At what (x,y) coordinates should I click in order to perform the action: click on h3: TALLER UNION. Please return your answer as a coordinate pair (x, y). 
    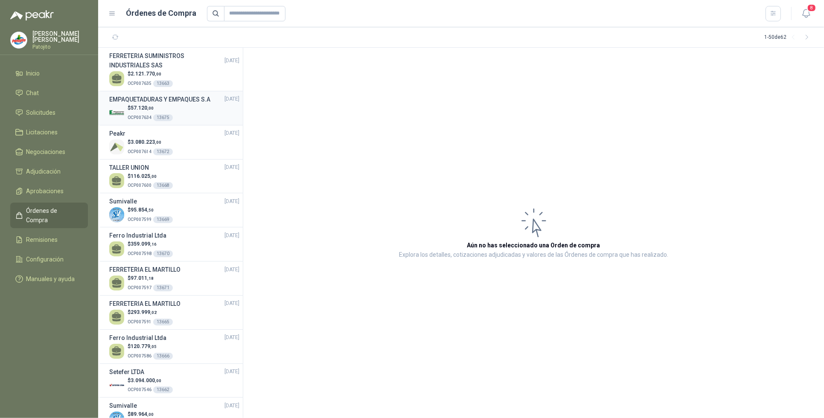
    Looking at the image, I should click on (129, 168).